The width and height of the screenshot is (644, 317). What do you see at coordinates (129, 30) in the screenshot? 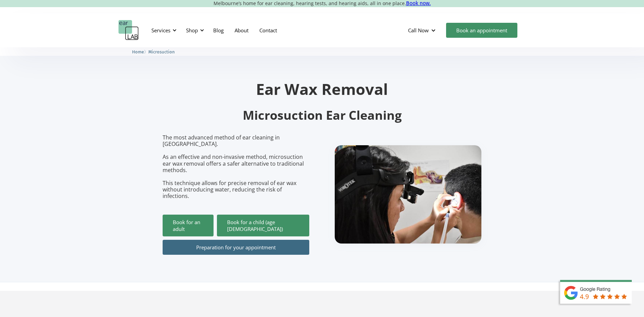
I see `a: home` at bounding box center [129, 30].